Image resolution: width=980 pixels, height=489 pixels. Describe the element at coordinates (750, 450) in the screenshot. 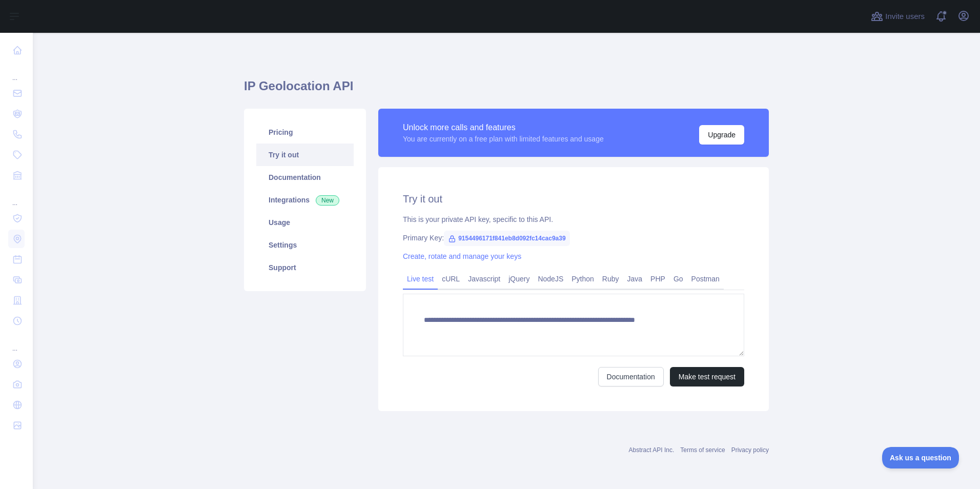

I see `a: Privacy policy` at that location.